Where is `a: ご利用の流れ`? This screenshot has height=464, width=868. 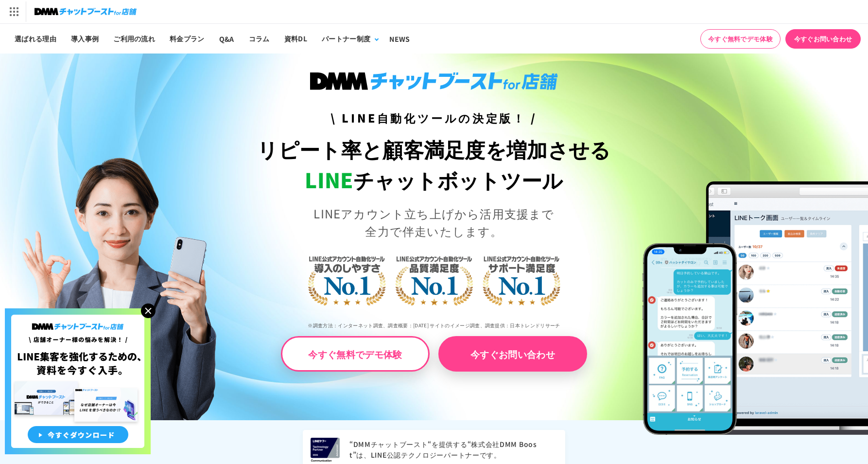 a: ご利用の流れ is located at coordinates (134, 38).